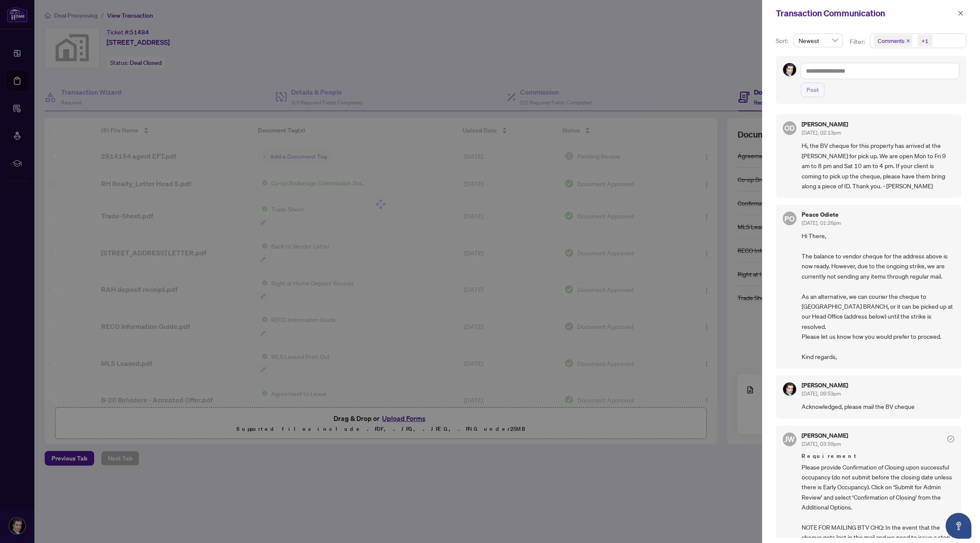  What do you see at coordinates (790, 128) in the screenshot?
I see `span: OD` at bounding box center [790, 128].